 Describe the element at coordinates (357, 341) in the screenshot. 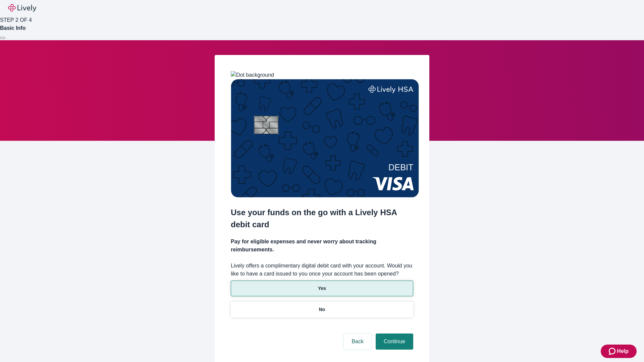

I see `button: Back` at that location.